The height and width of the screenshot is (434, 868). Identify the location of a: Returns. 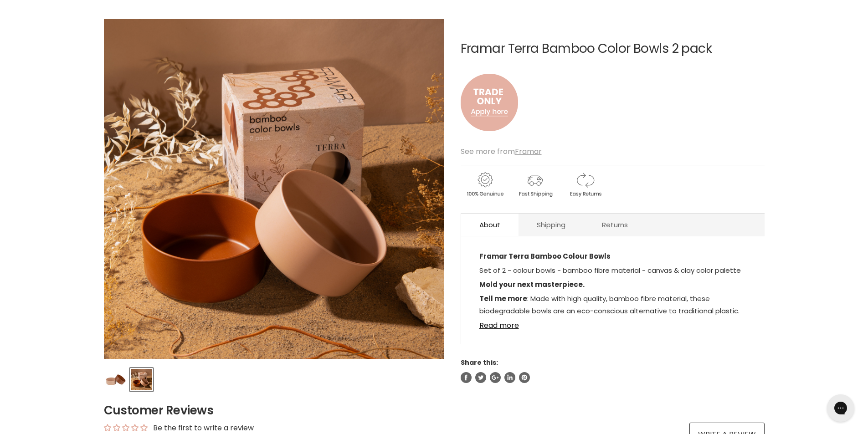
(615, 225).